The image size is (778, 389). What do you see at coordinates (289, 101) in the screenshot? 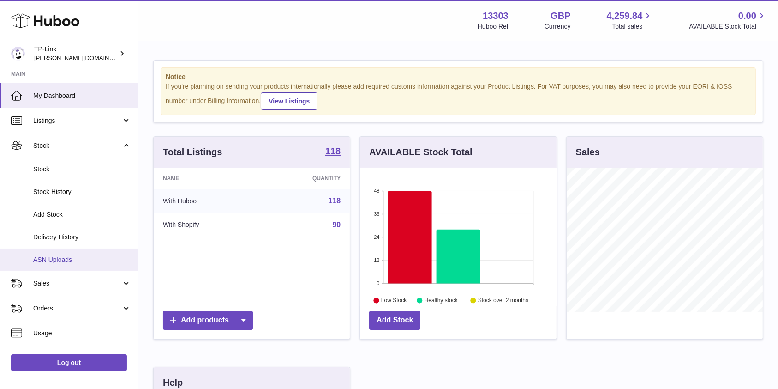
I see `a: View Listings` at bounding box center [289, 101].